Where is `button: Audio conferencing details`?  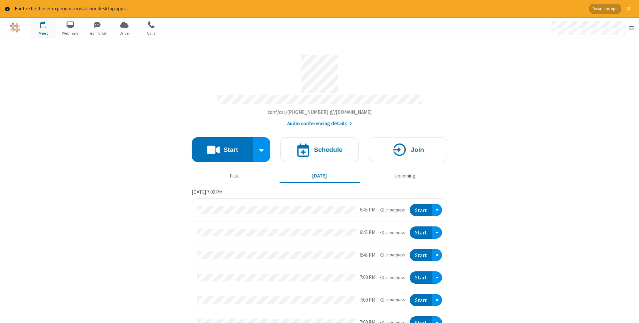
button: Audio conferencing details is located at coordinates (320, 124).